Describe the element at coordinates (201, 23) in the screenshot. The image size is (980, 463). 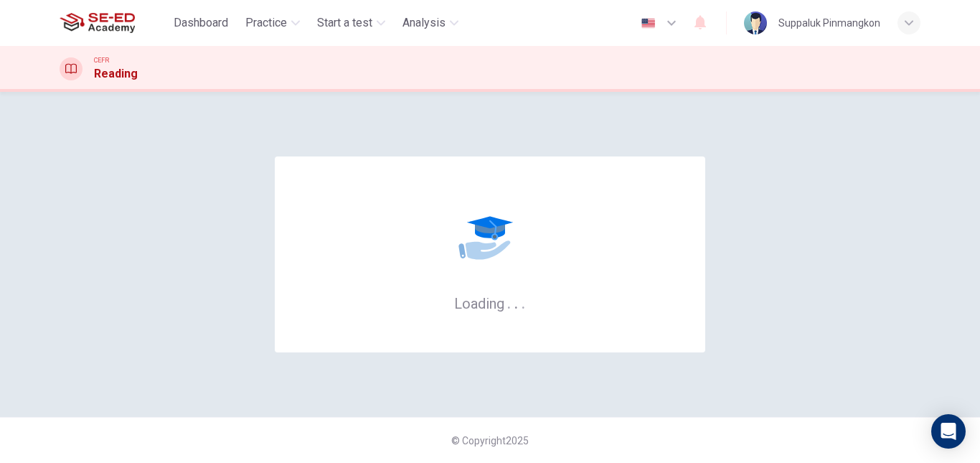
I see `button: Dashboard` at that location.